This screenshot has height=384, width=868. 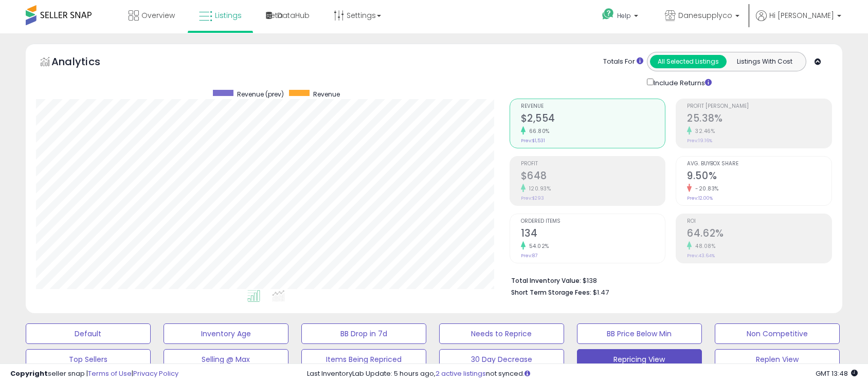 What do you see at coordinates (226, 360) in the screenshot?
I see `button: Selling @ Max` at bounding box center [226, 360].